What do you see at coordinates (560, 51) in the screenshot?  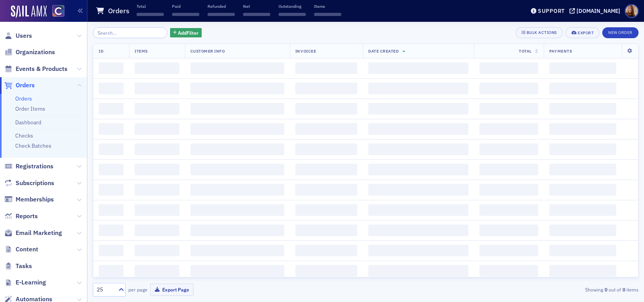 I see `span: Payments` at bounding box center [560, 51].